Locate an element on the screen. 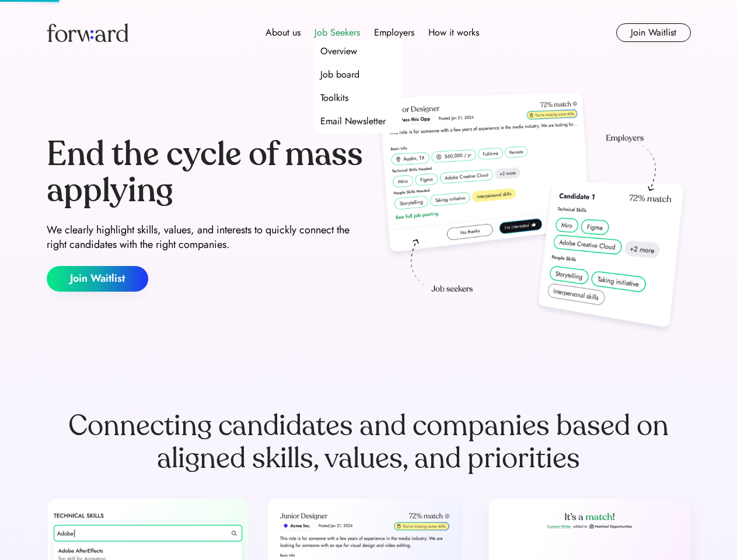  img: Forward logo is located at coordinates (88, 33).